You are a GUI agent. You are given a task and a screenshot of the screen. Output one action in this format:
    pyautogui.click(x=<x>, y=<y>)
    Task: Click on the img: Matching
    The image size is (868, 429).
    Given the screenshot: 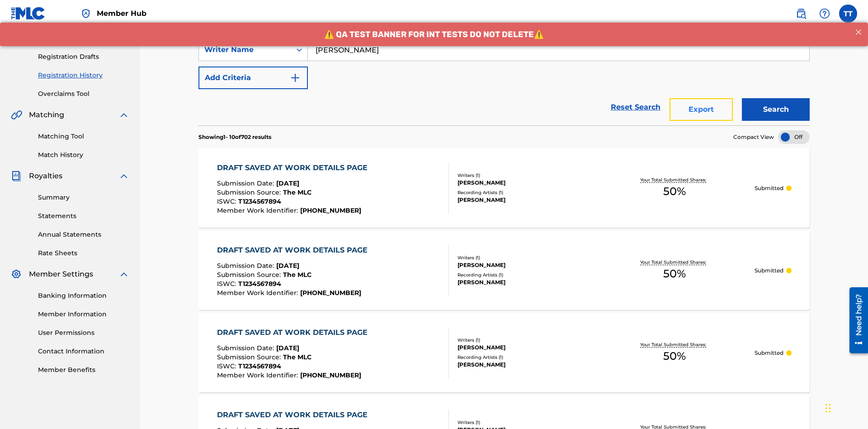 What is the action you would take?
    pyautogui.click(x=16, y=115)
    